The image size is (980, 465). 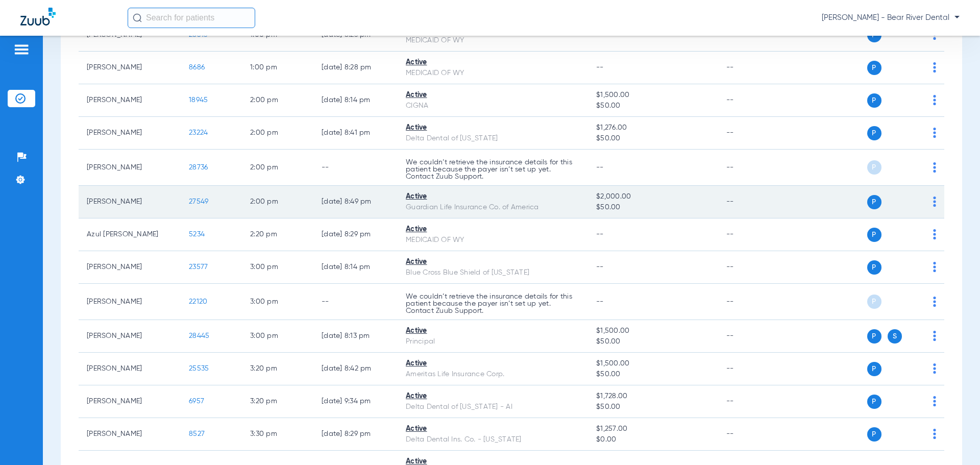 I want to click on span: $0.00, so click(x=653, y=440).